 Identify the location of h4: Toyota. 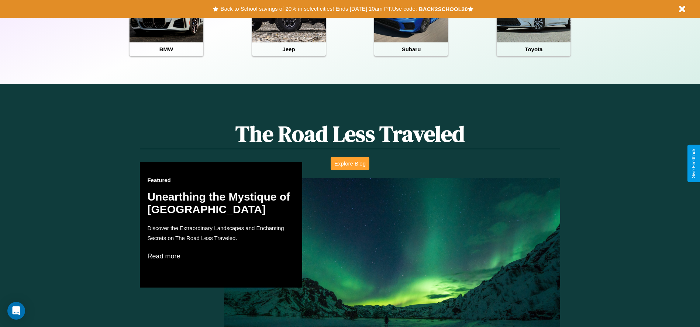
(534, 49).